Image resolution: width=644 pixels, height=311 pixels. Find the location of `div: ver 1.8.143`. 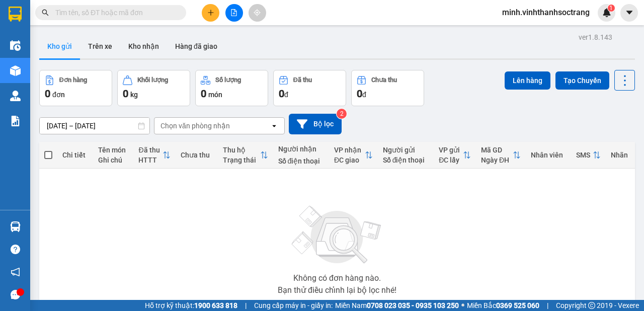

div: ver 1.8.143 is located at coordinates (595, 37).